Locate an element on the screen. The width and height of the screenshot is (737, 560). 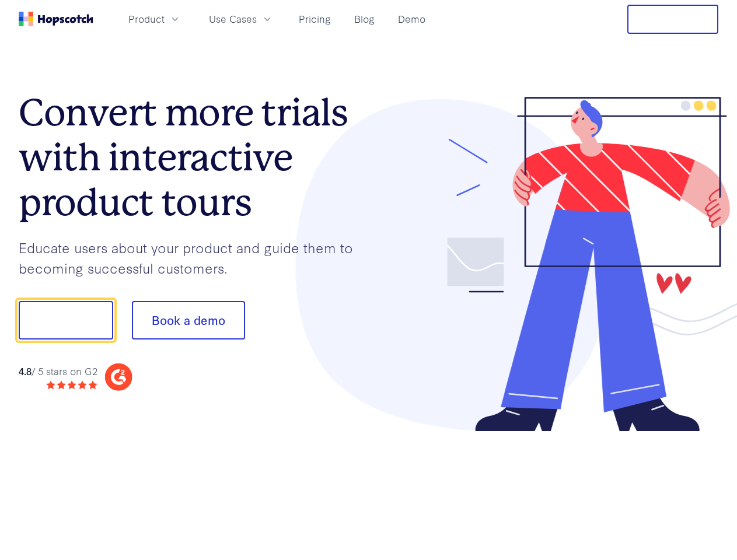
button: Use Cases is located at coordinates (241, 19).